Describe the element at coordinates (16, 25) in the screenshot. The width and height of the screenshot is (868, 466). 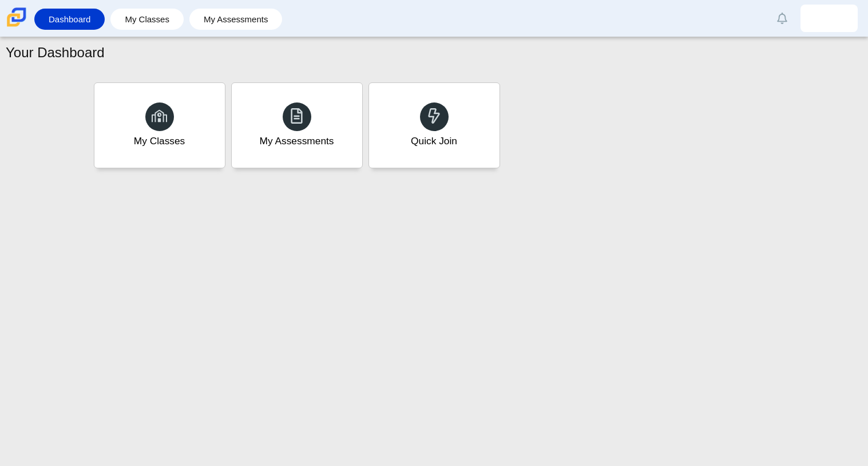
I see `a: Carmen School of Science & Technology` at that location.